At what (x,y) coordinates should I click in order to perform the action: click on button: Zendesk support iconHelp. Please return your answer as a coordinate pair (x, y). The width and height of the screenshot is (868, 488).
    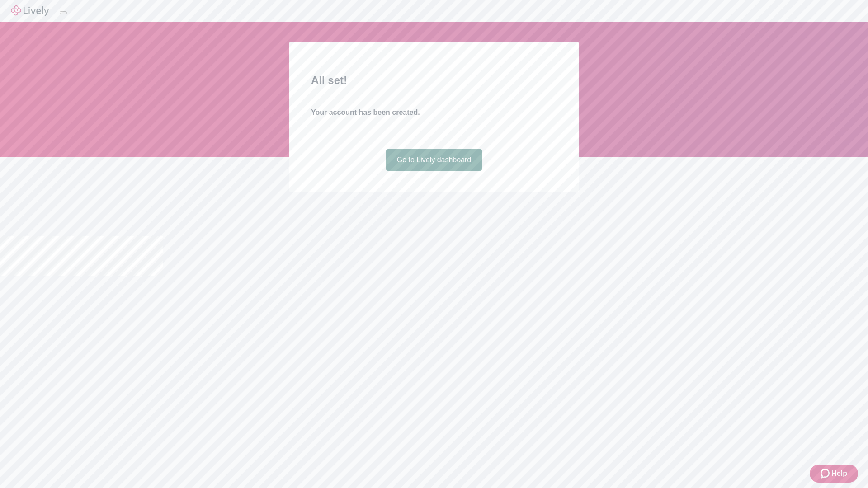
    Looking at the image, I should click on (833, 474).